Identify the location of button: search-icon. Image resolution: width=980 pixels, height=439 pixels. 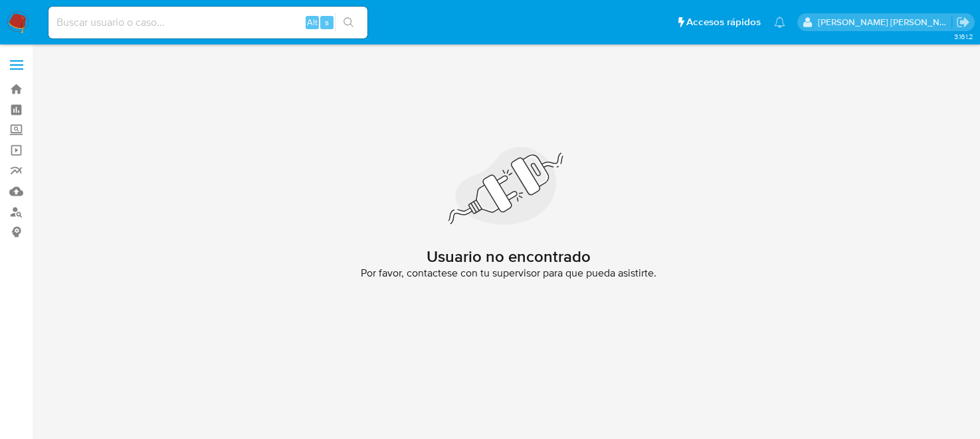
(349, 23).